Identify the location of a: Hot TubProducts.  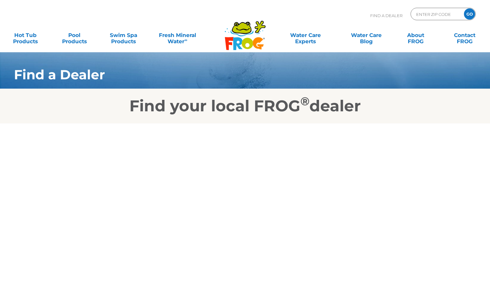
(25, 35).